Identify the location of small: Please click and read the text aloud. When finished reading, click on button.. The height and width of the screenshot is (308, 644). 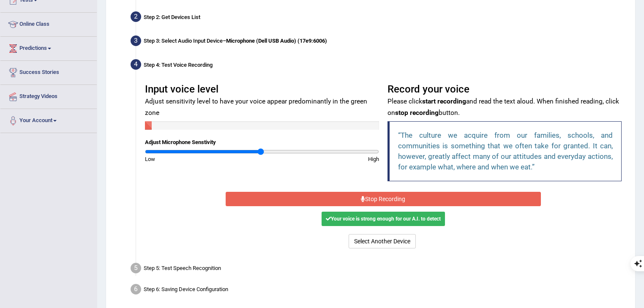
(503, 107).